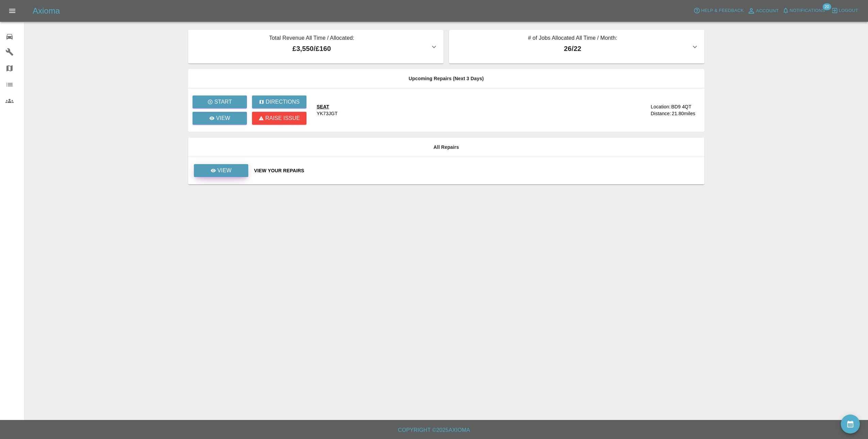  I want to click on h6: Copyright © 2025 Axioma, so click(434, 430).